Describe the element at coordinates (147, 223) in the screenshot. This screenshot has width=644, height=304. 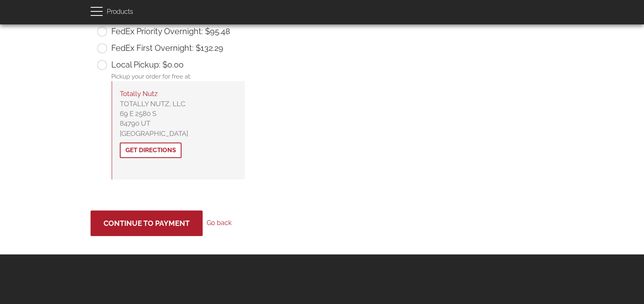
I see `button: Continue to Payment` at that location.